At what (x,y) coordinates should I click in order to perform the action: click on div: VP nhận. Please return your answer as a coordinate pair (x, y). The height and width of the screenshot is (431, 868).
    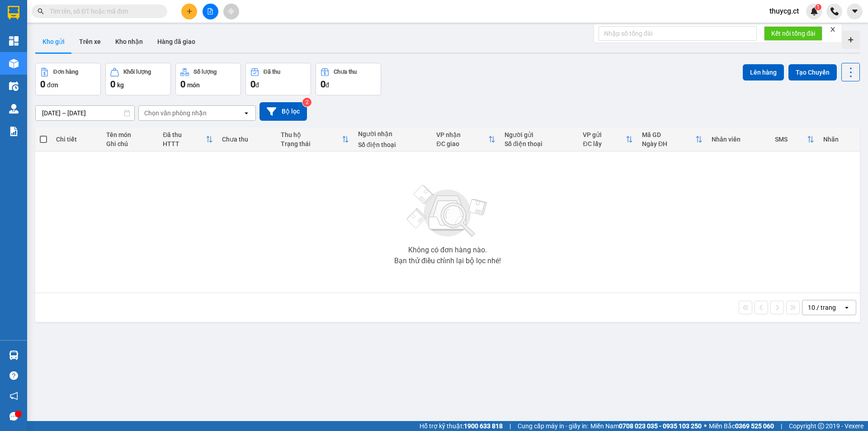
    Looking at the image, I should click on (462, 134).